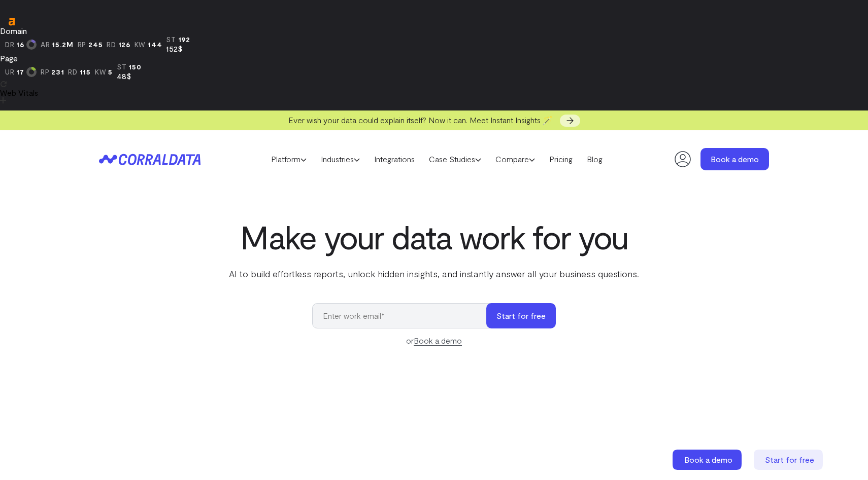 This screenshot has width=868, height=480. Describe the element at coordinates (63, 44) in the screenshot. I see `span: 15.2M` at that location.